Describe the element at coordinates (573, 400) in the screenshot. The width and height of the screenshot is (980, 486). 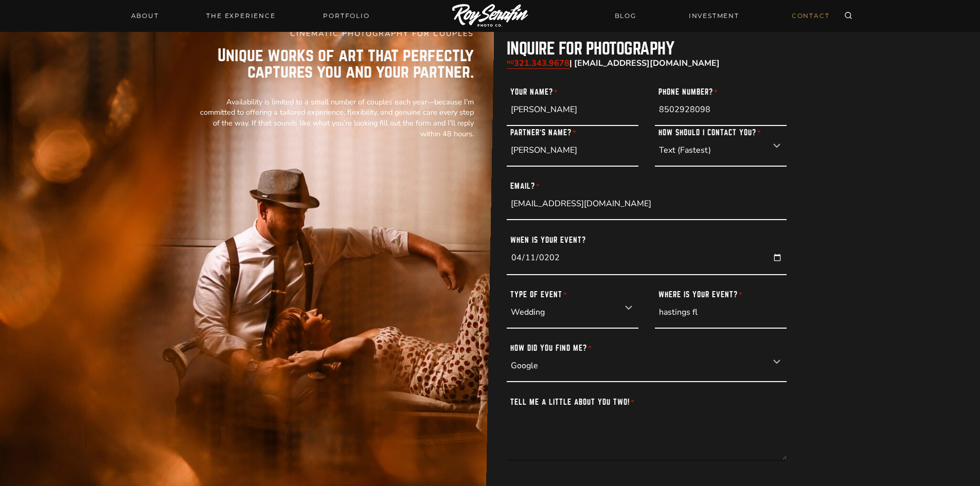
I see `label: Tell me a little about you two!` at that location.